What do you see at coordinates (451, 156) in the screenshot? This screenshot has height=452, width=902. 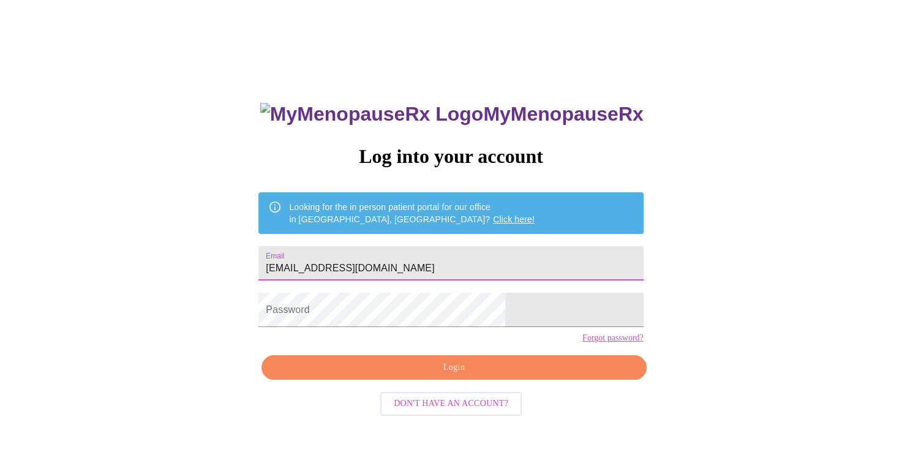 I see `h3: Log into your account` at bounding box center [451, 156].